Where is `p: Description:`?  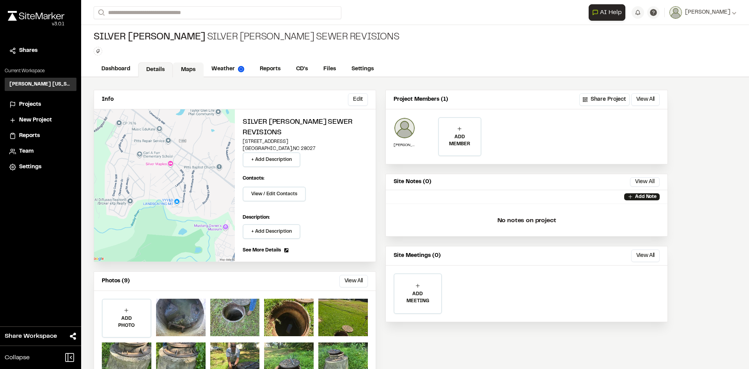 p: Description: is located at coordinates (305, 217).